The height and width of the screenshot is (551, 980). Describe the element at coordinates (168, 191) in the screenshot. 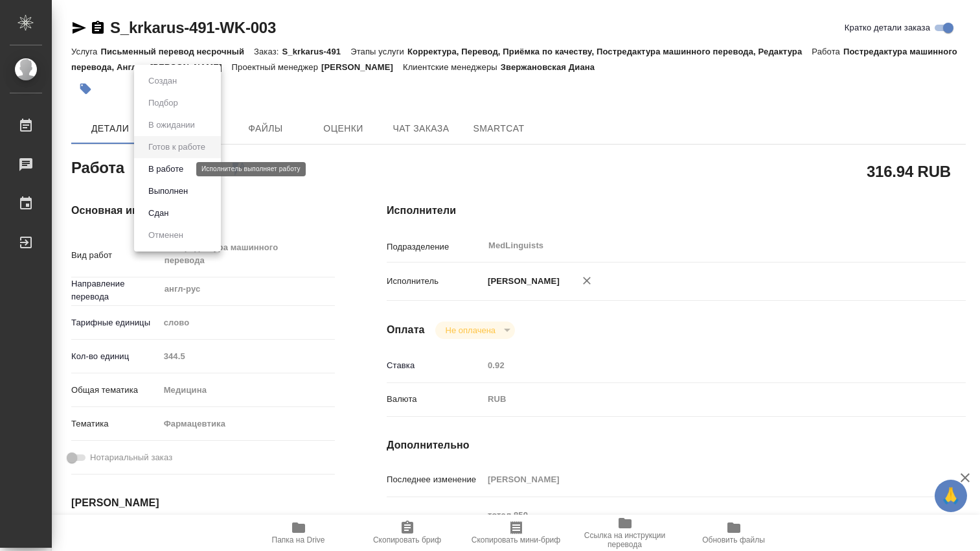

I see `button: Выполнен` at that location.